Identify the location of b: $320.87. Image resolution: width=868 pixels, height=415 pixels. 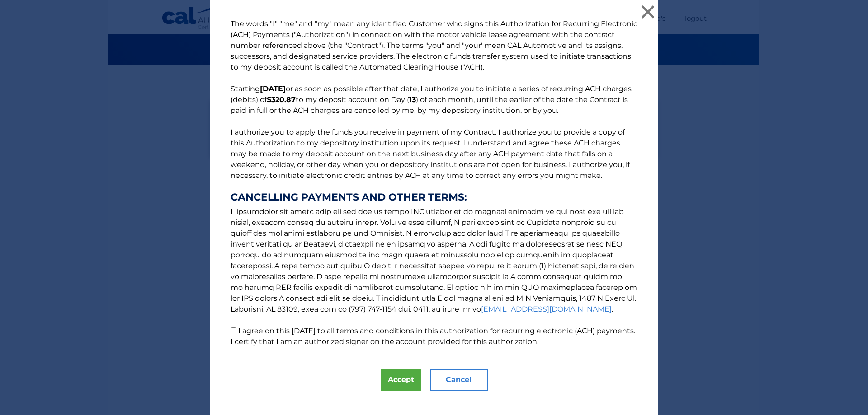
(281, 99).